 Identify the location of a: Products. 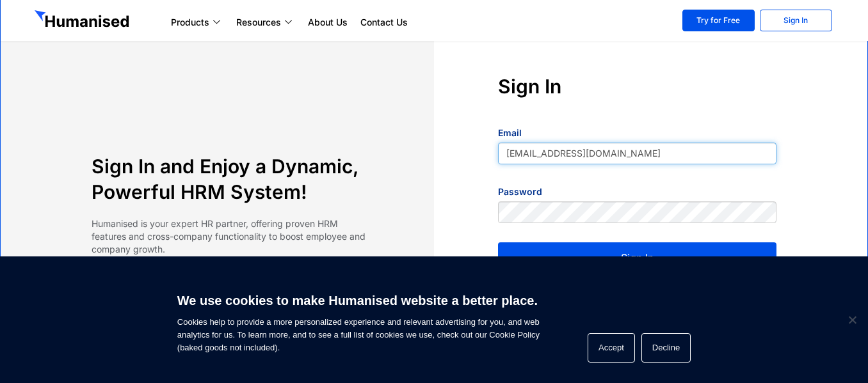
(197, 22).